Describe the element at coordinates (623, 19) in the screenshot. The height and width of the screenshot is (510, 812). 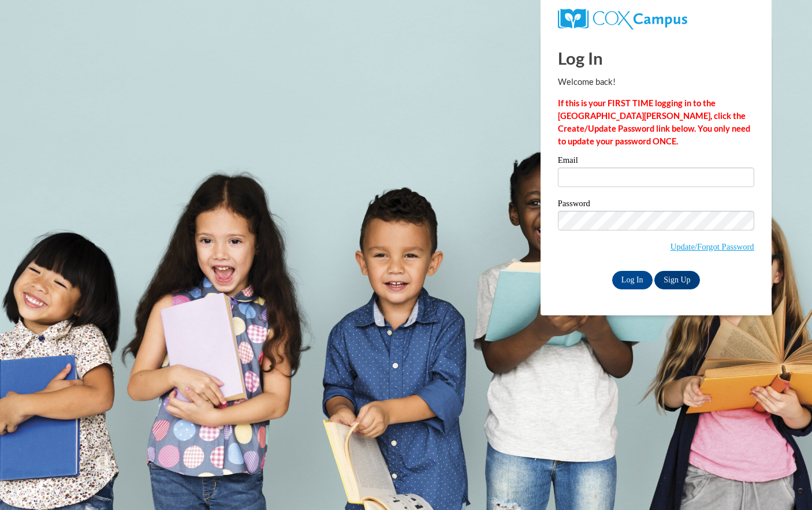
I see `img: COX Campus` at that location.